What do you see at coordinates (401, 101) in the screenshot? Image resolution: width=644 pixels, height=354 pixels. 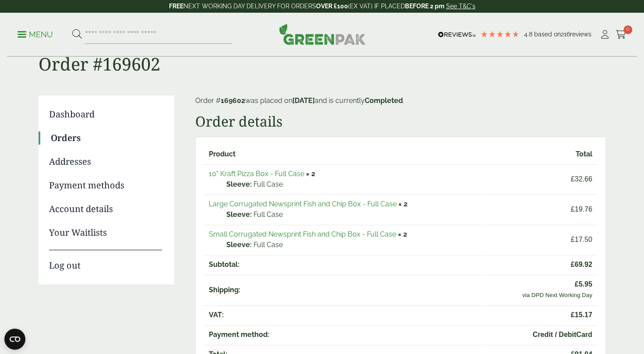 I see `p: Order # was placed on and is currently .` at bounding box center [401, 101].